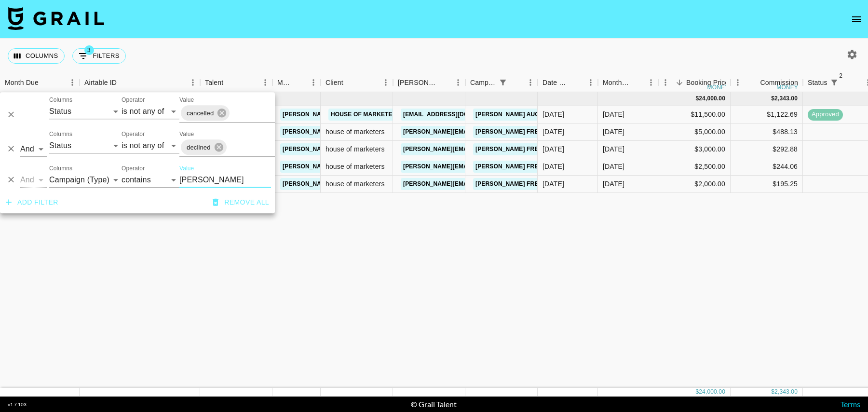 This screenshot has height=412, width=868. What do you see at coordinates (199, 147) in the screenshot?
I see `span: declined` at bounding box center [199, 147].